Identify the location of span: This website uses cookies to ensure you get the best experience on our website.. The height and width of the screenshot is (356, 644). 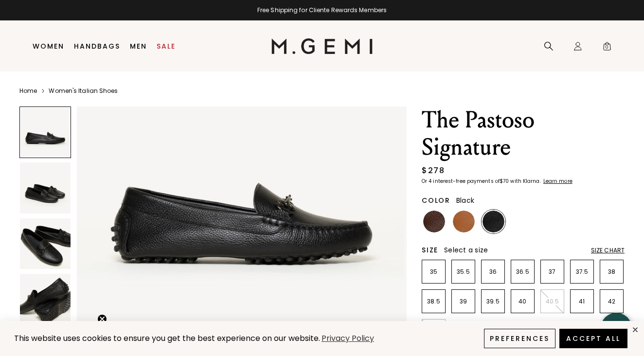
(167, 338).